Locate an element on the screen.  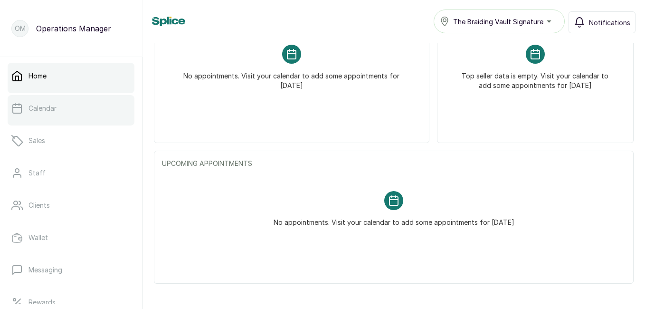
p: Wallet is located at coordinates (38, 238).